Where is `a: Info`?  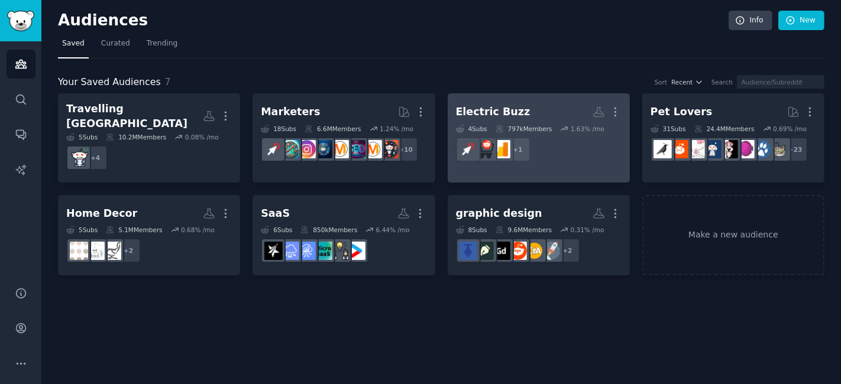
a: Info is located at coordinates (750, 21).